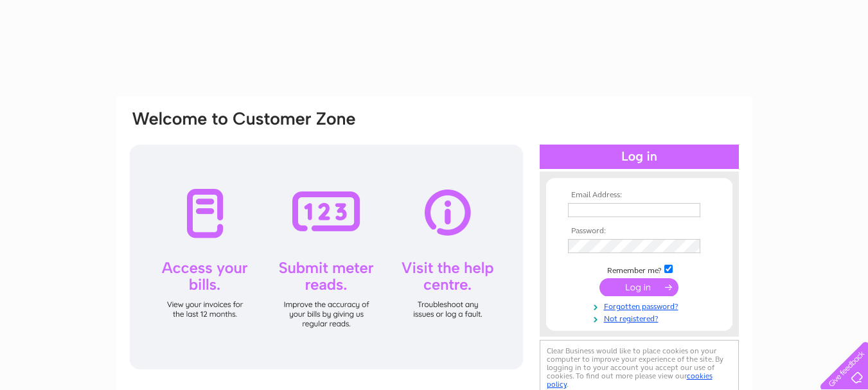 The height and width of the screenshot is (390, 868). I want to click on th: Password:, so click(639, 231).